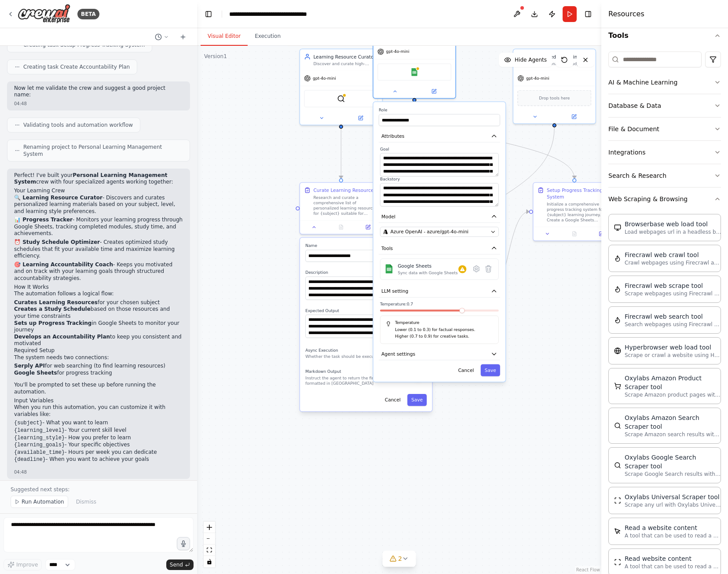 Image resolution: width=728 pixels, height=574 pixels. I want to click on button: toggle interactivity, so click(210, 562).